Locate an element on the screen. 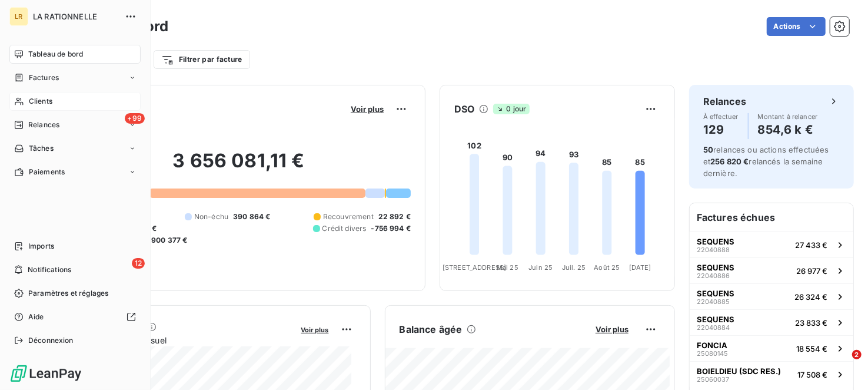 Image resolution: width=868 pixels, height=390 pixels. h6: Relances is located at coordinates (724, 101).